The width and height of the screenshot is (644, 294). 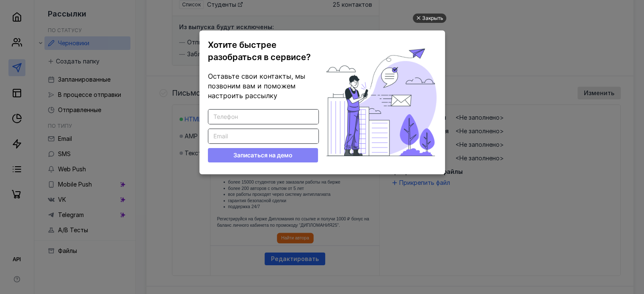 I want to click on input: Телефон, so click(x=263, y=117).